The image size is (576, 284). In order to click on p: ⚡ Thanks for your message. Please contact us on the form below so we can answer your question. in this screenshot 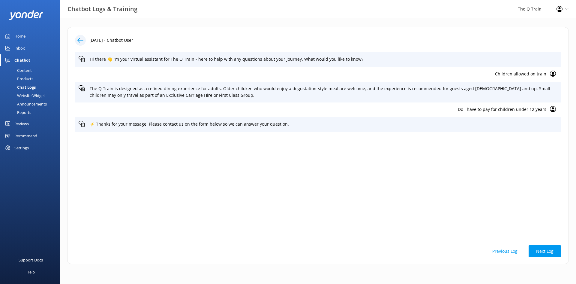, I will do `click(323, 124)`.